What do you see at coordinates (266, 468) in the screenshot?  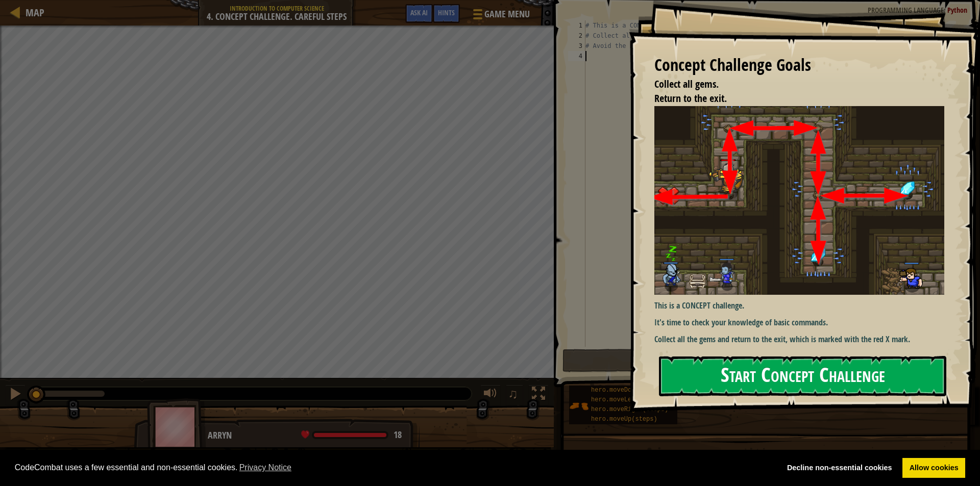 I see `a: learn more about cookies` at bounding box center [266, 468].